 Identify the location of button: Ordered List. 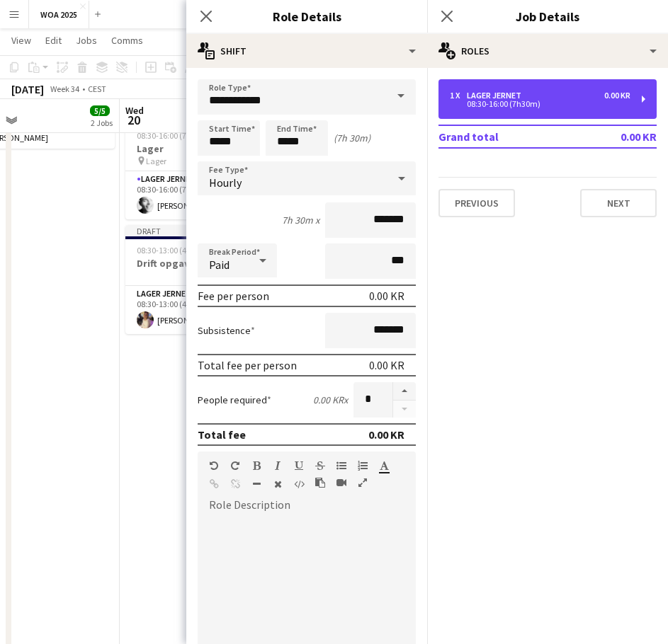
(362, 465).